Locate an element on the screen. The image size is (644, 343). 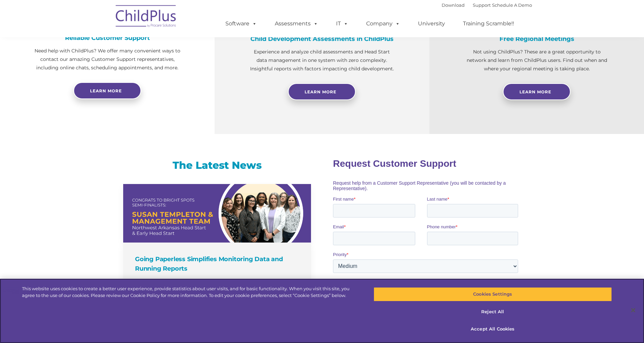
button: Cookies Settings is located at coordinates (493, 294).